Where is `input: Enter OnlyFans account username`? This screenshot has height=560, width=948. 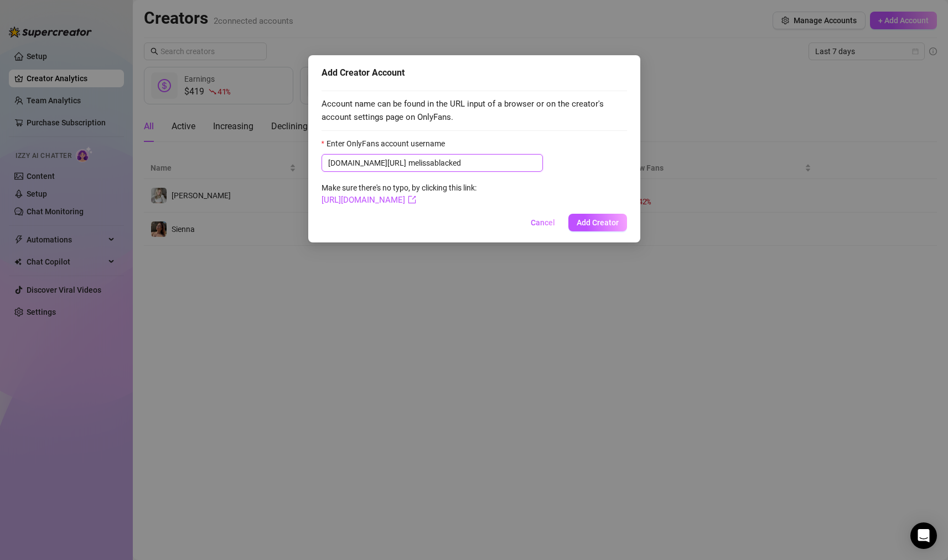
input: Enter OnlyFans account username is located at coordinates (472, 163).